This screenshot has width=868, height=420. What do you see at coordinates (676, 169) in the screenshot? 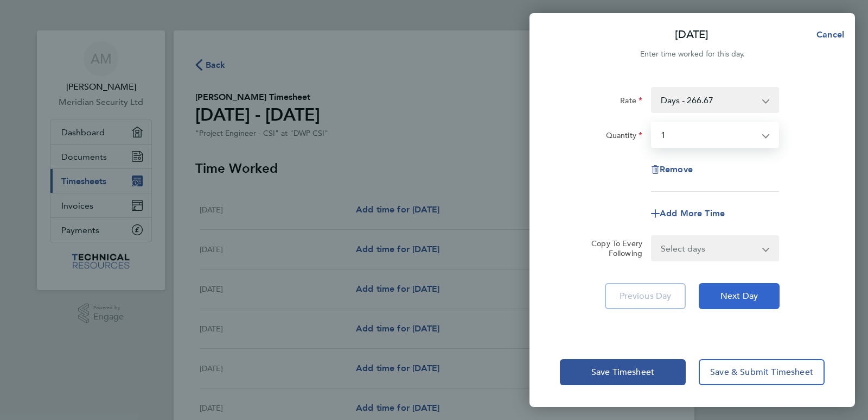
I see `span: Remove` at bounding box center [676, 169].